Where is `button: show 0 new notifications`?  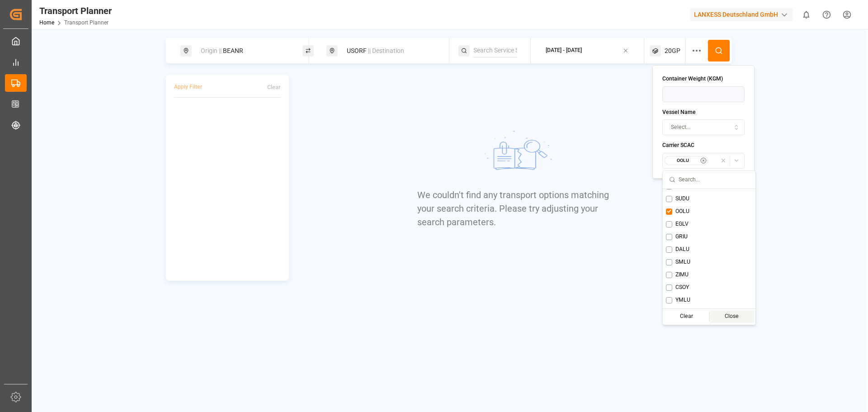 button: show 0 new notifications is located at coordinates (806, 14).